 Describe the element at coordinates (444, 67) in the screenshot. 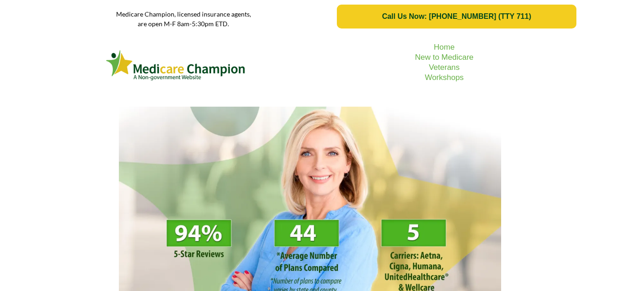

I see `a: Veterans` at that location.